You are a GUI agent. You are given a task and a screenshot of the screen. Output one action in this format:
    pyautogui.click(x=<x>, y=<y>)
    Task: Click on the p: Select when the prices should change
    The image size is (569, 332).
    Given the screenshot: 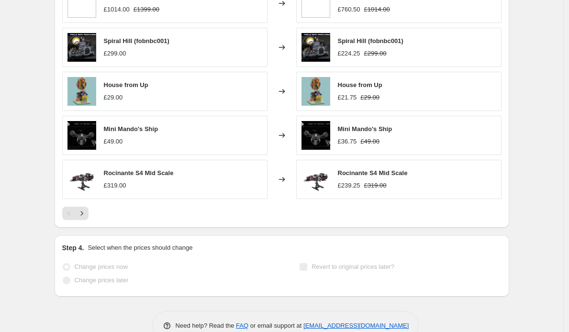 What is the action you would take?
    pyautogui.click(x=140, y=248)
    